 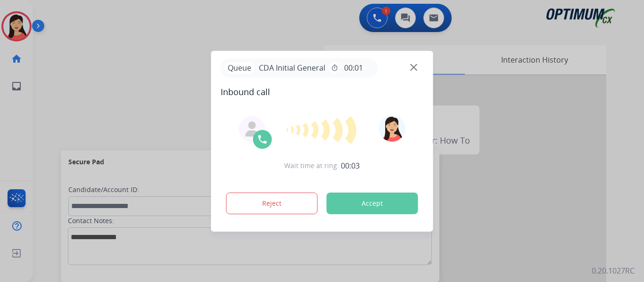 What do you see at coordinates (335, 68) in the screenshot?
I see `mat-icon: timer` at bounding box center [335, 68].